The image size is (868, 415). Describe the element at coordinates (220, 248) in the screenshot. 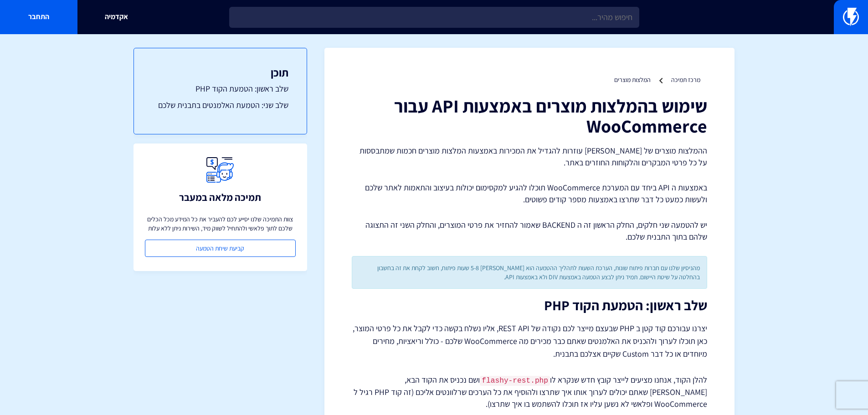

I see `a: קביעת שיחת הטמעה` at that location.